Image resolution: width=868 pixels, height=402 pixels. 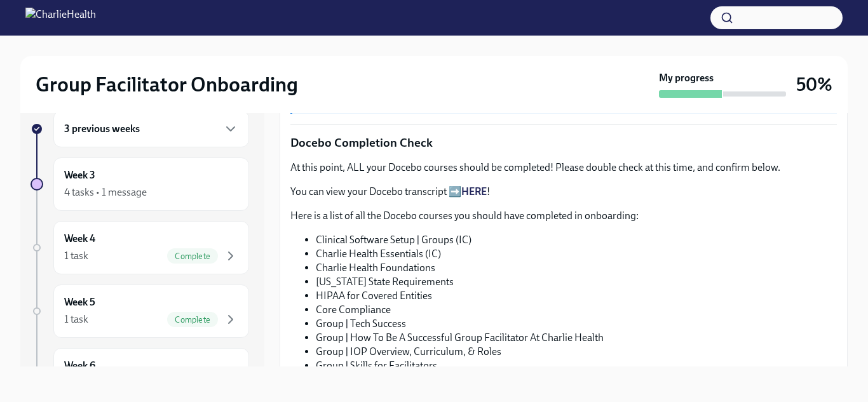 I want to click on div: 4 tasks • 1 message, so click(x=106, y=192).